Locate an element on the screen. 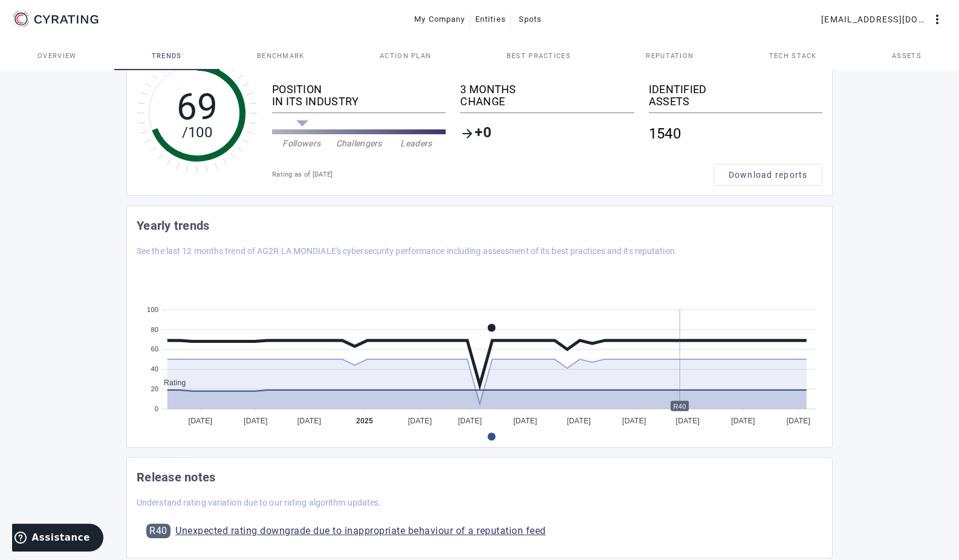 This screenshot has height=560, width=959. tspan: 40 is located at coordinates (154, 369).